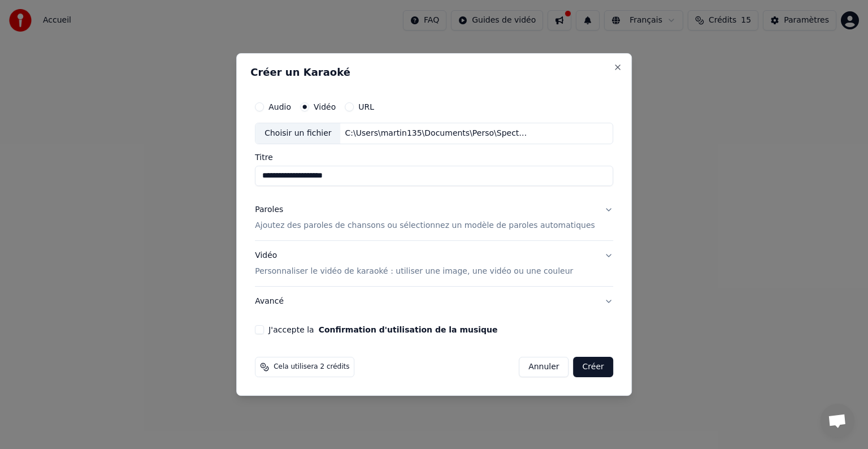  Describe the element at coordinates (366, 106) in the screenshot. I see `label: URL` at that location.